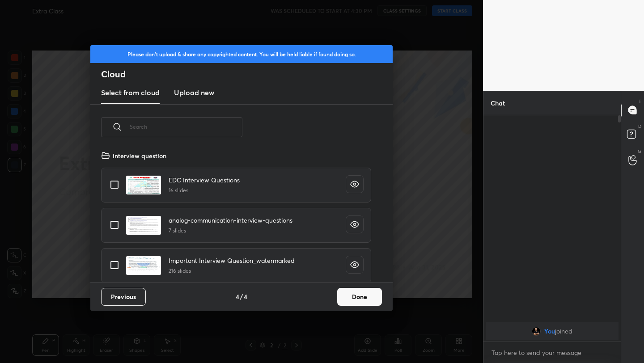 The height and width of the screenshot is (363, 644). I want to click on h5: 16 slides, so click(204, 190).